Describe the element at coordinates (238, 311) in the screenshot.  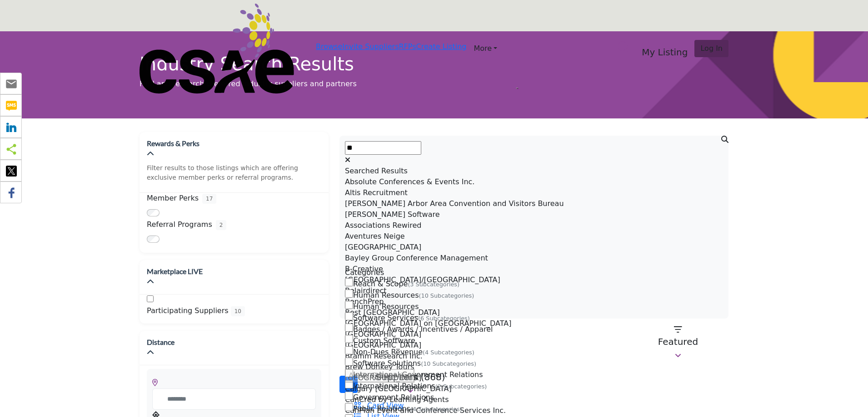
I see `span: 10` at that location.